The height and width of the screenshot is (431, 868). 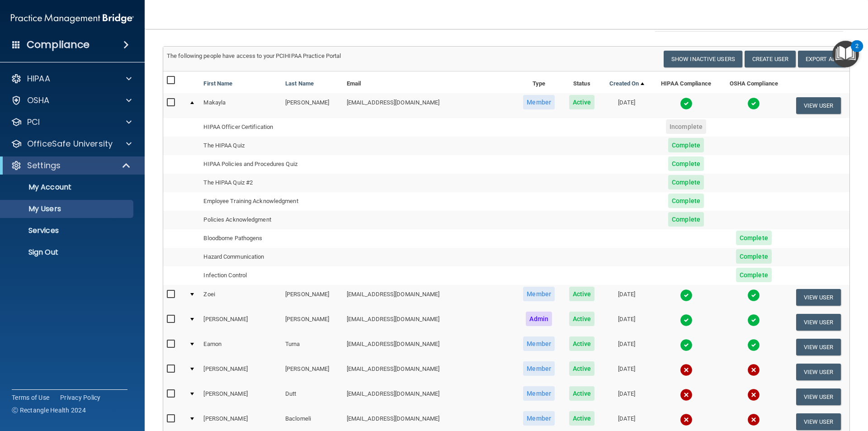 What do you see at coordinates (39, 78) in the screenshot?
I see `p: HIPAA` at bounding box center [39, 78].